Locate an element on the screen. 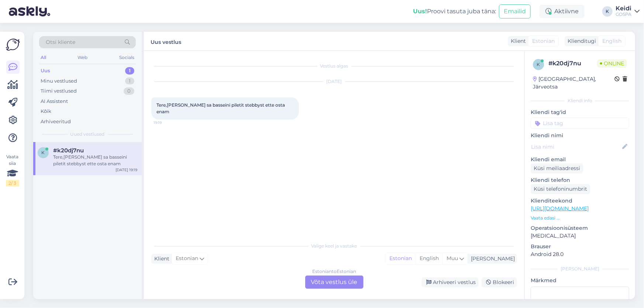  b: Uus! is located at coordinates (420, 11).